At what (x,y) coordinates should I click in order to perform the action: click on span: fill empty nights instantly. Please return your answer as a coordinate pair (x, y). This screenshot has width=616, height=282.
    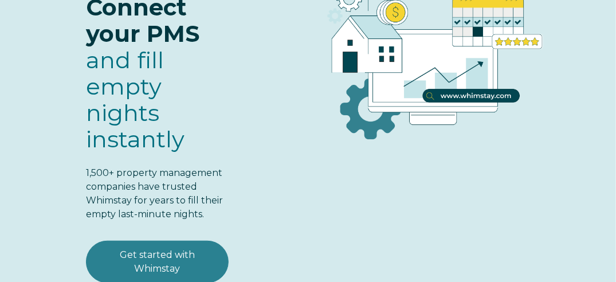
    Looking at the image, I should click on (135, 99).